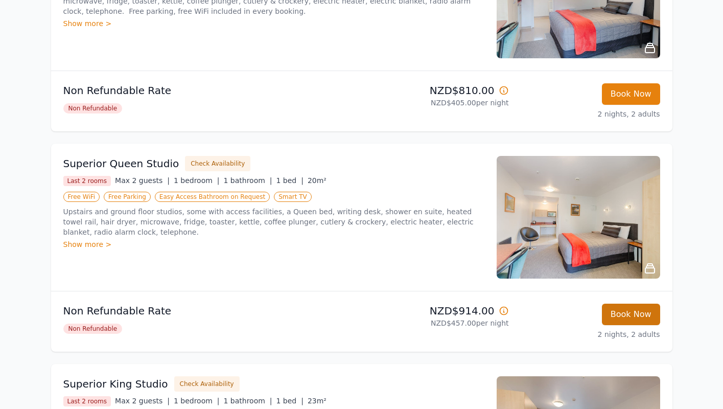 The image size is (723, 409). I want to click on span: Free WiFi, so click(82, 197).